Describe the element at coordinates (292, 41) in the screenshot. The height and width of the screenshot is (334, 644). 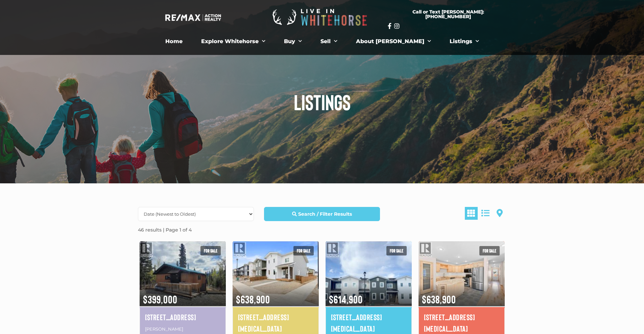
I see `a: Buy` at that location.